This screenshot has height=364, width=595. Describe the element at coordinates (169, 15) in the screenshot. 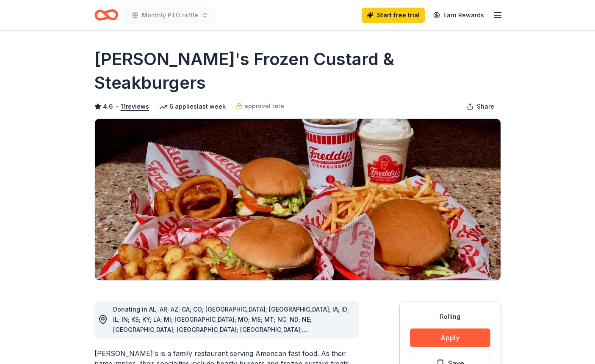

I see `span: Monthly PTO raffle` at that location.